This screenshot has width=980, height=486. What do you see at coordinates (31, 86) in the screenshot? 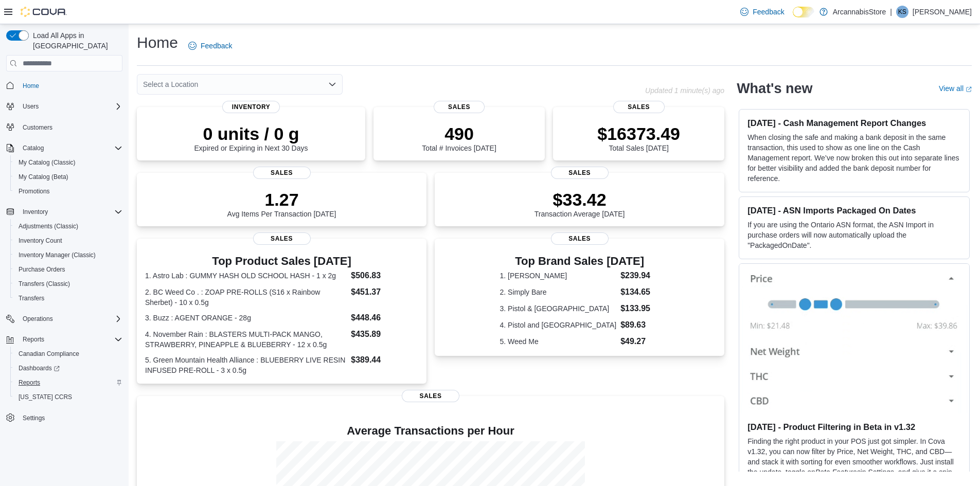
I see `a: Home` at bounding box center [31, 86].